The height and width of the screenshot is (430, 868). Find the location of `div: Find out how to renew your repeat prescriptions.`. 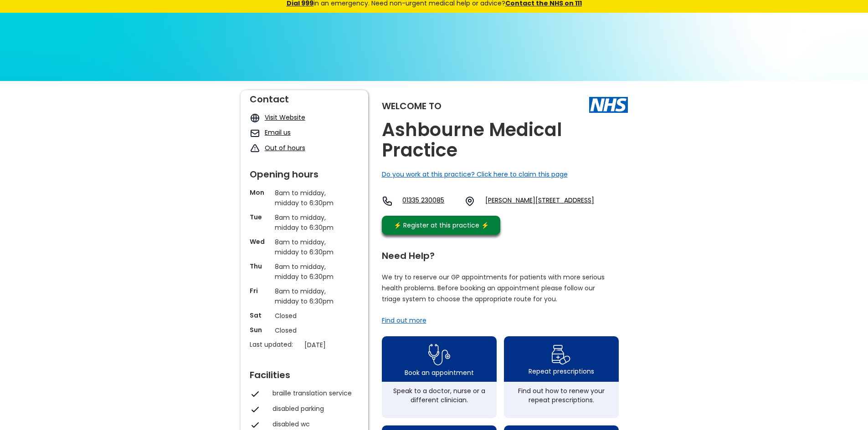

div: Find out how to renew your repeat prescriptions. is located at coordinates (561, 396).